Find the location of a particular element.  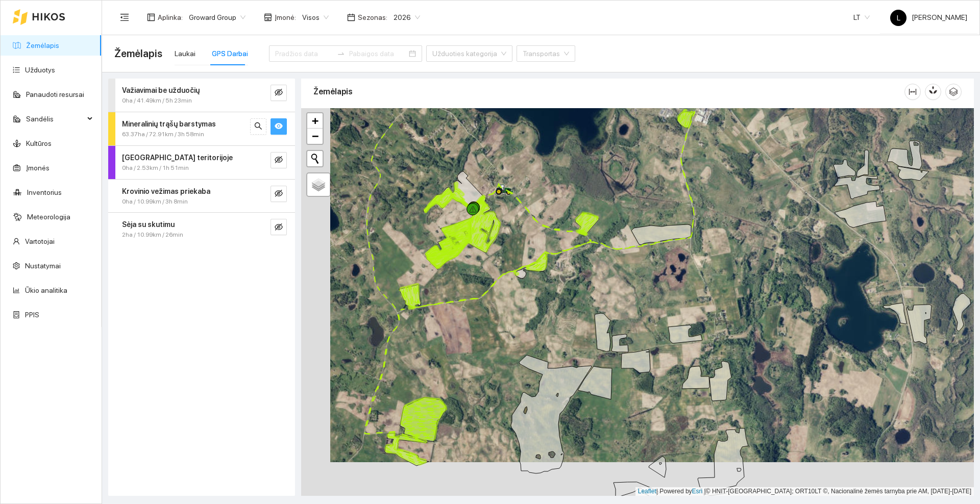

span: Sezonas : is located at coordinates (373, 17).